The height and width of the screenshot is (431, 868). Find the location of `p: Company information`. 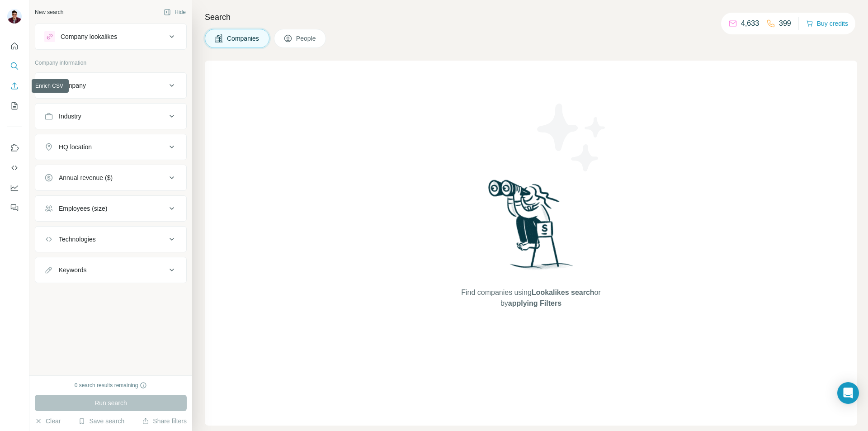

p: Company information is located at coordinates (111, 63).